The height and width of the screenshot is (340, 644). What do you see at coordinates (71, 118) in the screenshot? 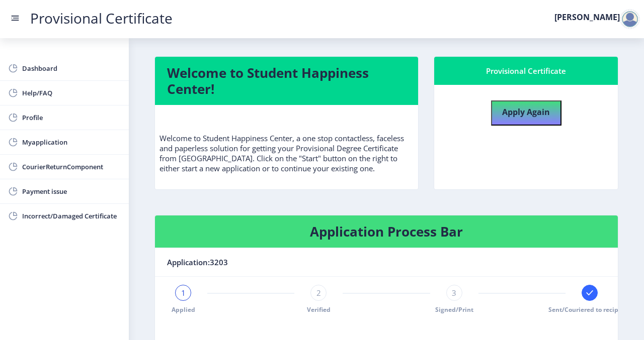
I see `span: Profile` at bounding box center [71, 118].